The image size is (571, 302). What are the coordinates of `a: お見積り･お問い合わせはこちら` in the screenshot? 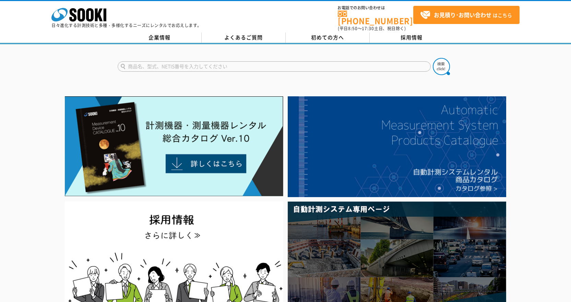 It's located at (467, 15).